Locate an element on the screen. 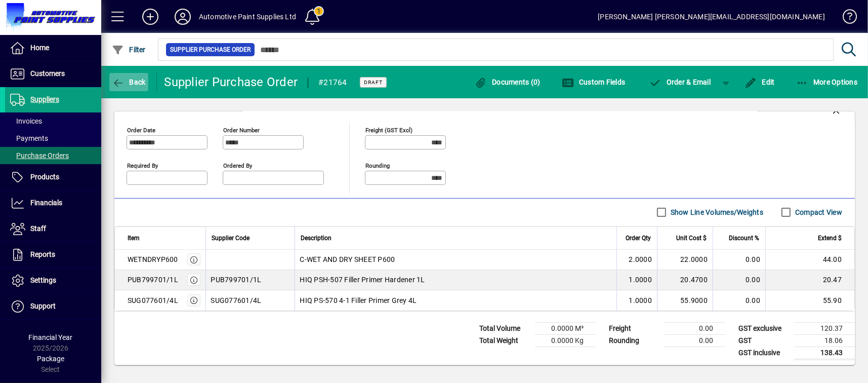 This screenshot has height=383, width=868. a: Support is located at coordinates (53, 306).